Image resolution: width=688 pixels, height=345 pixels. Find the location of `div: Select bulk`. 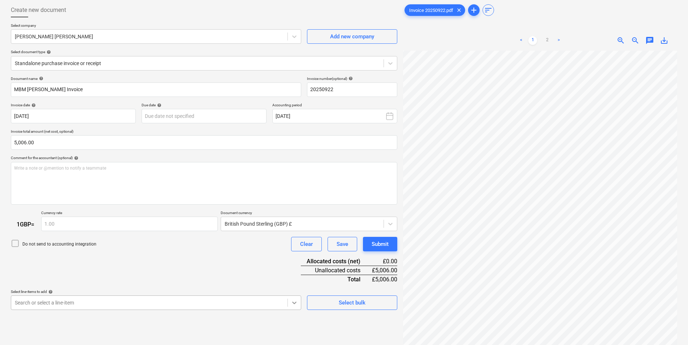

div: Select bulk is located at coordinates (352, 302).